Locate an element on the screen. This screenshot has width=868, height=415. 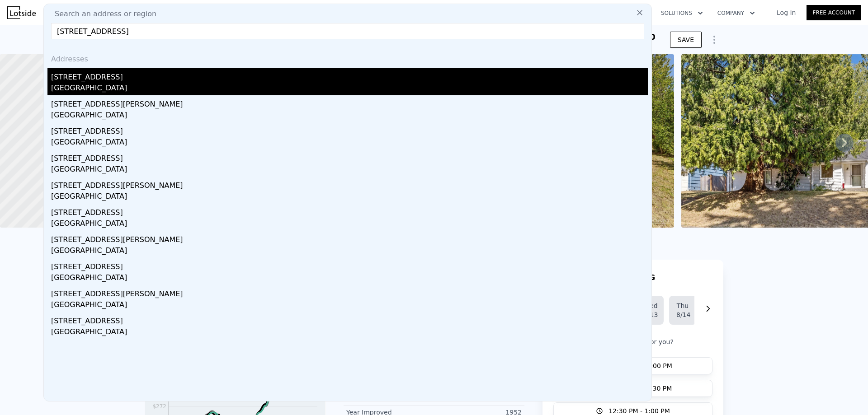
button: Thu8/14 is located at coordinates (682, 310).